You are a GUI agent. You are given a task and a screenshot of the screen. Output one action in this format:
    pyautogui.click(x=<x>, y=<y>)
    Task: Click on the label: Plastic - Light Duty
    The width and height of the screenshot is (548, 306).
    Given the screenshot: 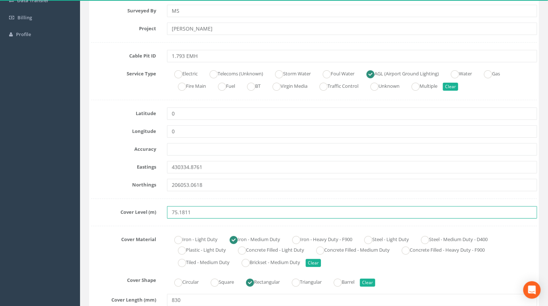 What is the action you would take?
    pyautogui.click(x=198, y=249)
    